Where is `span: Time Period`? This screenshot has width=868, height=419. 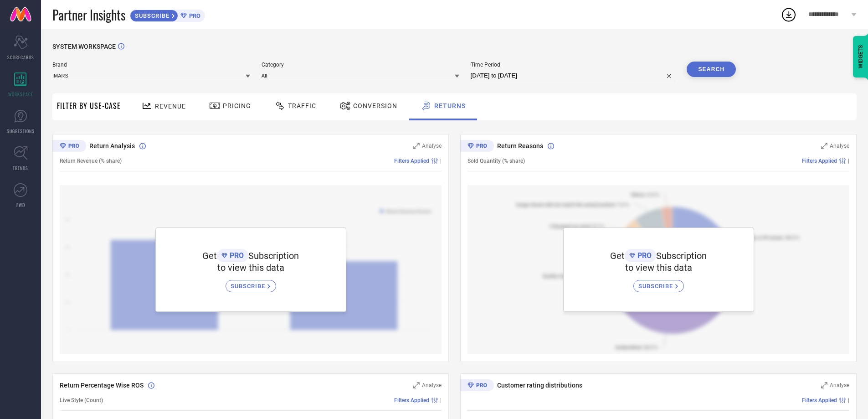
span: Time Period is located at coordinates (573, 65).